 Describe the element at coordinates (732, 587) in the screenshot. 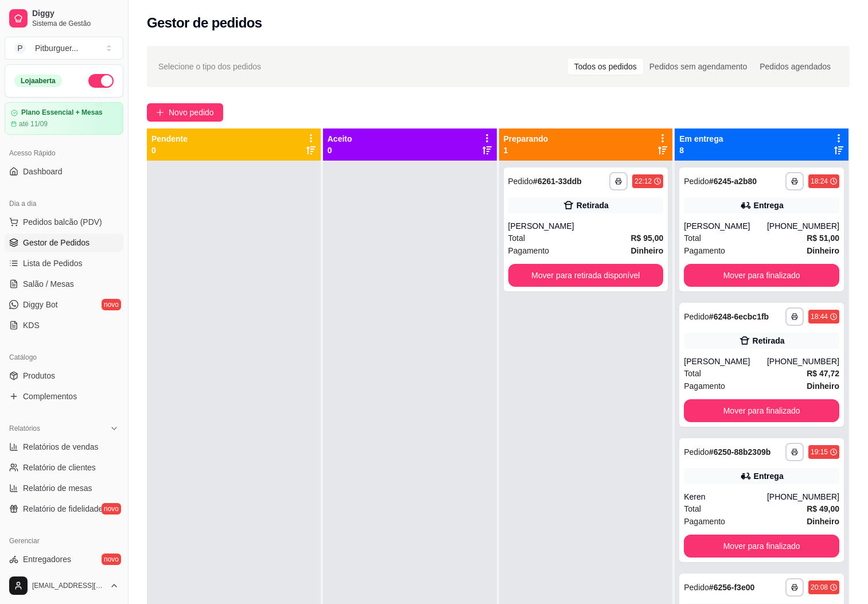

I see `strong: # 6256-f3e00` at that location.